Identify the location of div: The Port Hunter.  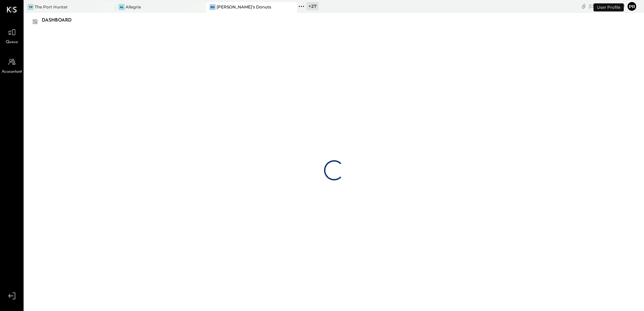
(51, 7).